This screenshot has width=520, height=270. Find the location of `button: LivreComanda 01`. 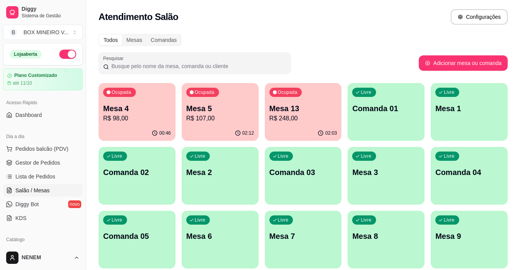

button: LivreComanda 01 is located at coordinates (386, 112).